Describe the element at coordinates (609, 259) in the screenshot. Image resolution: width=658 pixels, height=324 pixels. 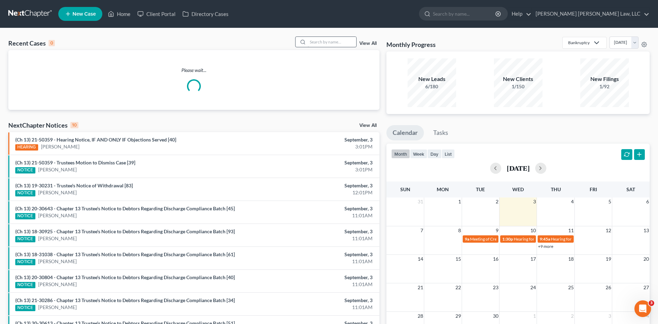
I see `span: 19` at that location.